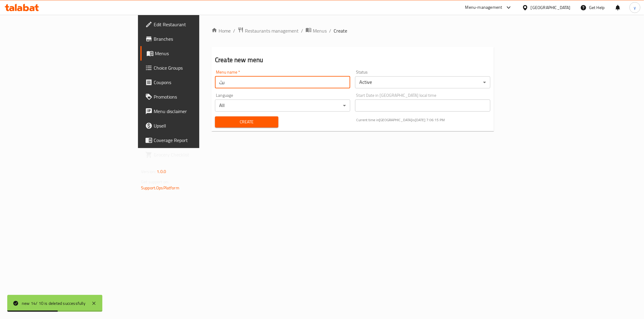  I want to click on a: Promotions, so click(193, 97).